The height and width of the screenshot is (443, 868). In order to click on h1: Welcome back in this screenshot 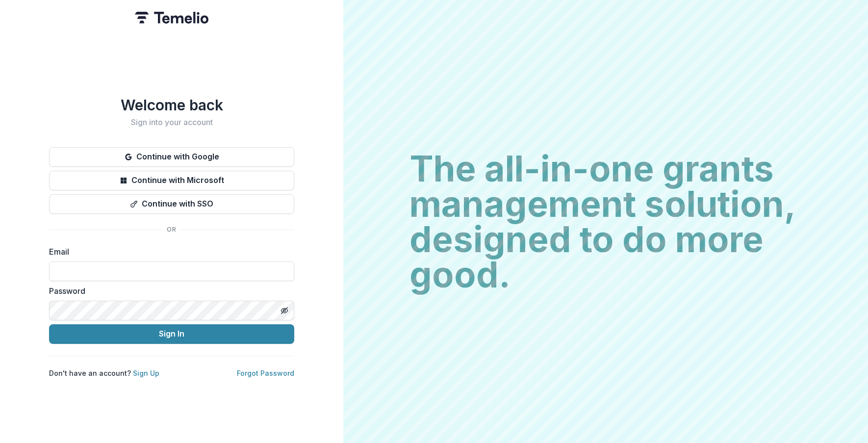, I will do `click(172, 105)`.